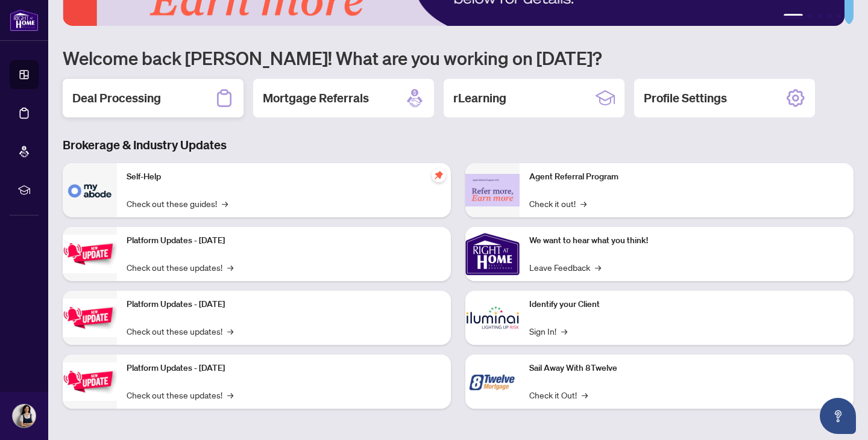 Image resolution: width=868 pixels, height=440 pixels. What do you see at coordinates (457, 145) in the screenshot?
I see `h3: Brokerage & Industry Updates` at bounding box center [457, 145].